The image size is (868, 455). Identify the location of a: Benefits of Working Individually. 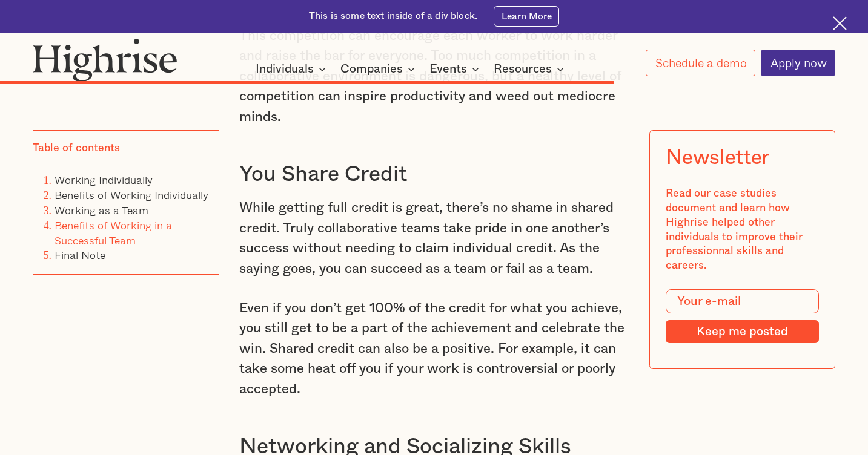
(131, 195).